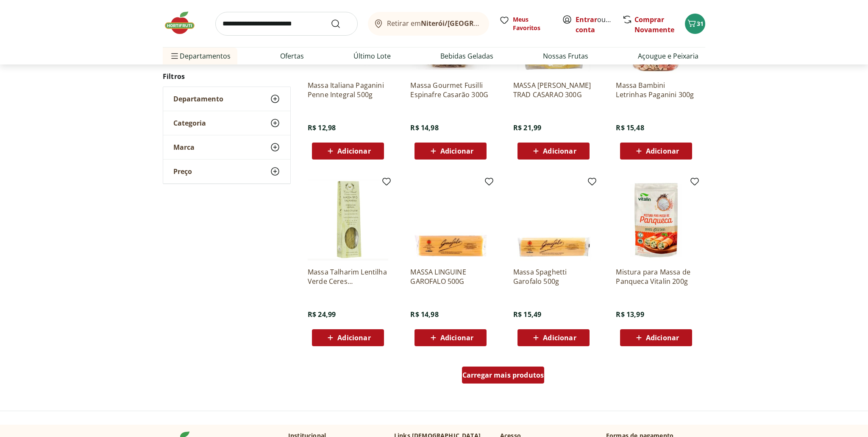 The image size is (868, 437). Describe the element at coordinates (292, 56) in the screenshot. I see `a: Ofertas` at that location.